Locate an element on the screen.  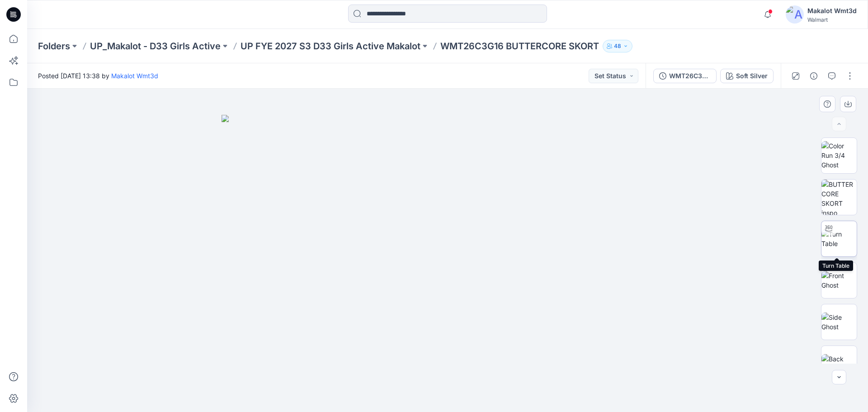
p: WMT26C3G16 BUTTERCORE SKORT is located at coordinates (519, 46).